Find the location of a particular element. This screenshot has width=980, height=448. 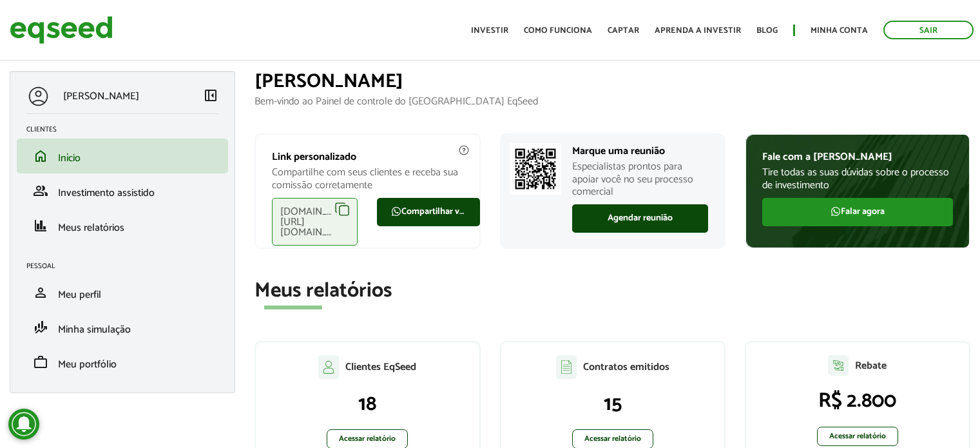

h2: Pessoal is located at coordinates (127, 266).